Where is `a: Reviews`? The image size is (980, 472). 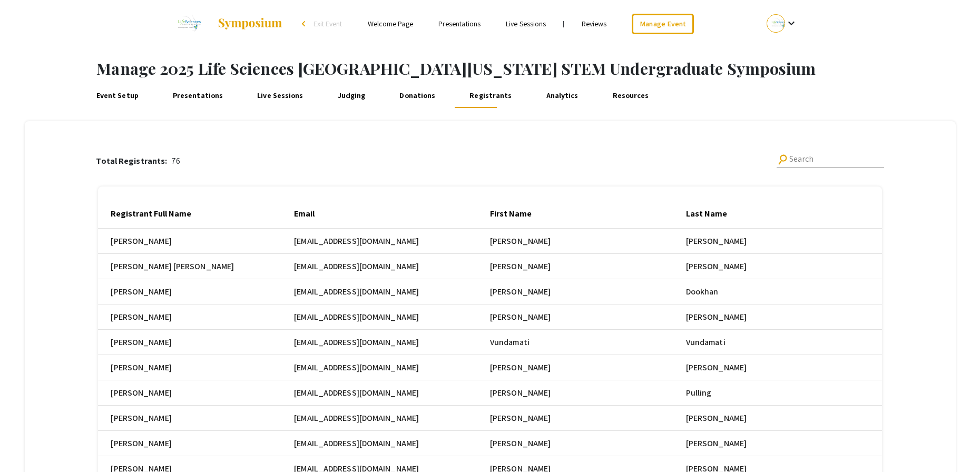
a: Reviews is located at coordinates (595, 24).